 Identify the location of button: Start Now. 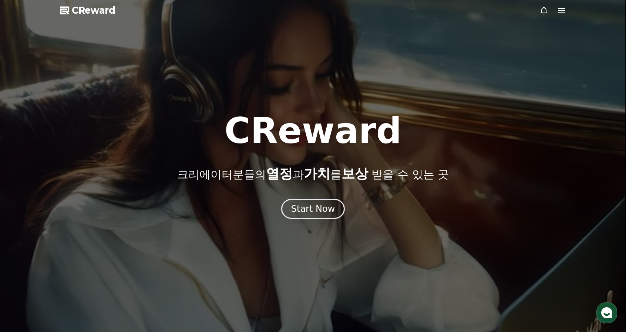
(313, 209).